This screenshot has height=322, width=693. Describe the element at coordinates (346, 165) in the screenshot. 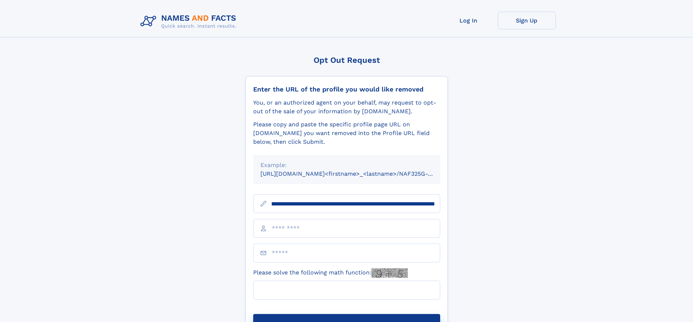

I see `div: Example:` at that location.